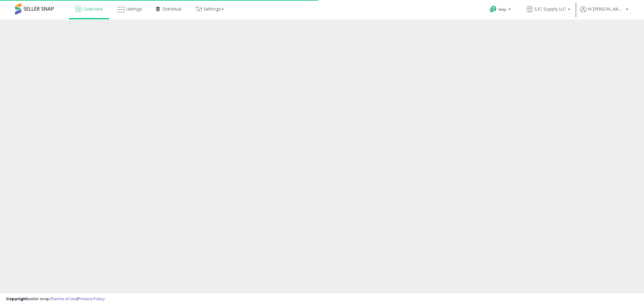 The width and height of the screenshot is (644, 305). Describe the element at coordinates (134, 9) in the screenshot. I see `span: Listings` at that location.